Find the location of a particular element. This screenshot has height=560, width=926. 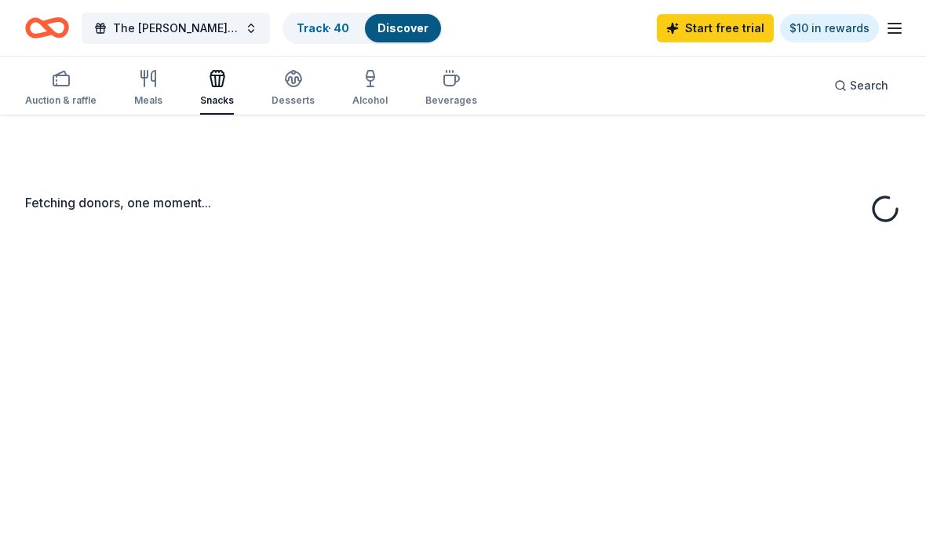

button: Search is located at coordinates (861, 85).